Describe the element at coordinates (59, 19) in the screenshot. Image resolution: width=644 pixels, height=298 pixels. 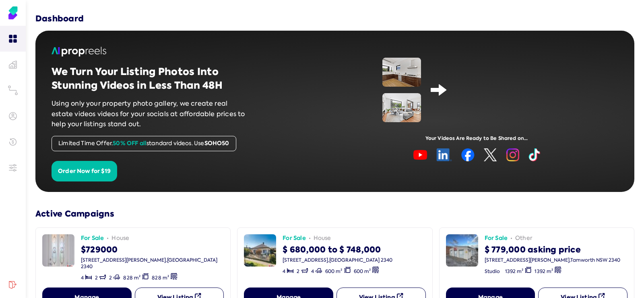
I see `h3: Dashboard` at that location.